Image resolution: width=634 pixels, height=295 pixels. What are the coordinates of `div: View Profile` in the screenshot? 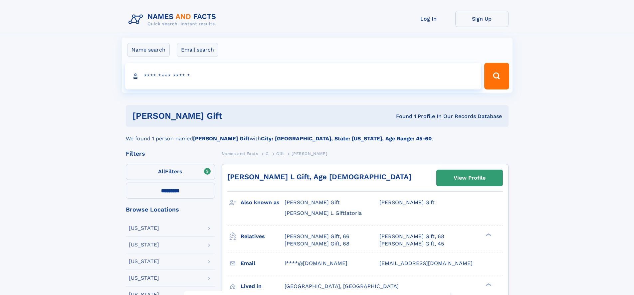 It's located at (469, 178).